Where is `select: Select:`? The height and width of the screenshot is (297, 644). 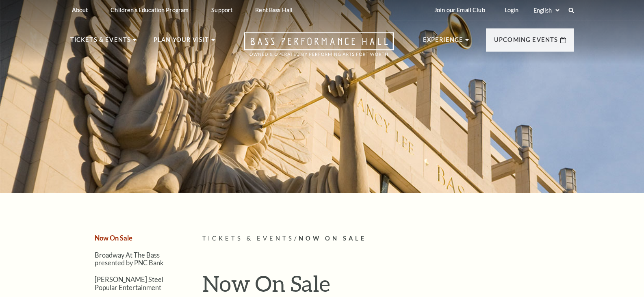
select: Select: is located at coordinates (546, 10).